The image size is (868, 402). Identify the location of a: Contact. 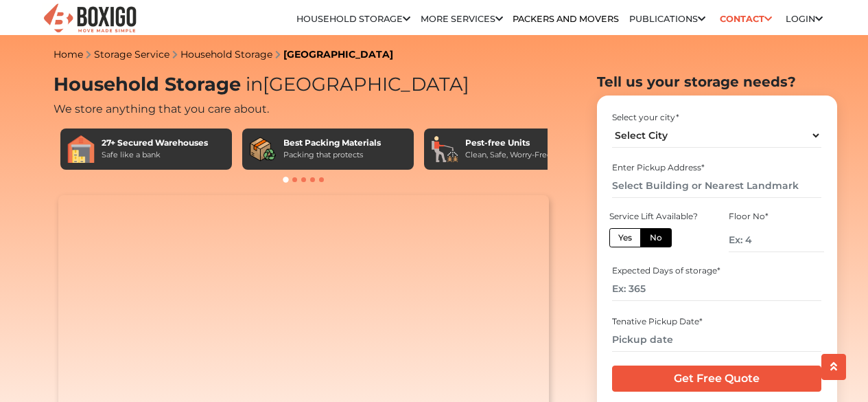
(745, 18).